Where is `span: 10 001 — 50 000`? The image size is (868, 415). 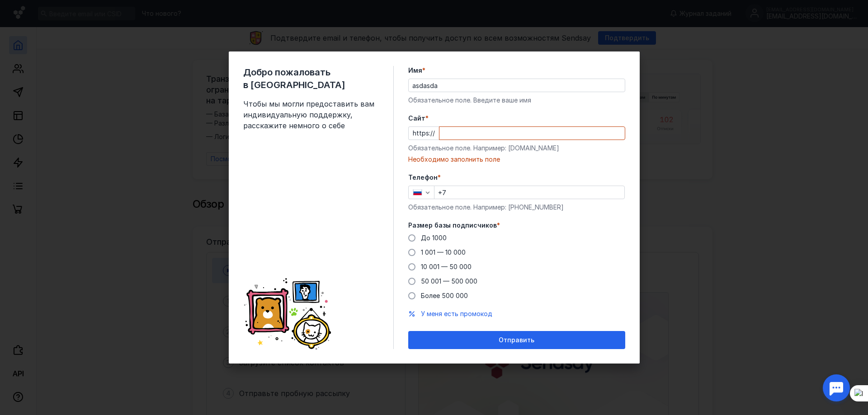
span: 10 001 — 50 000 is located at coordinates (446, 267).